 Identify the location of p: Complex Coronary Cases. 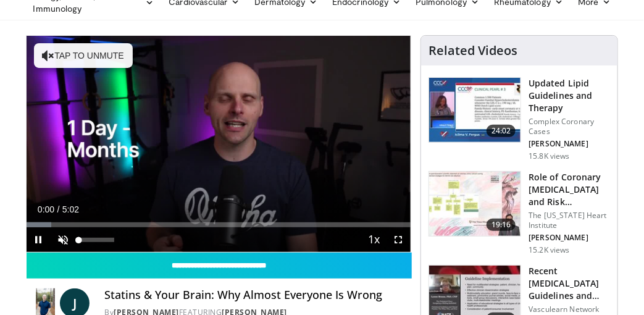
(570, 126).